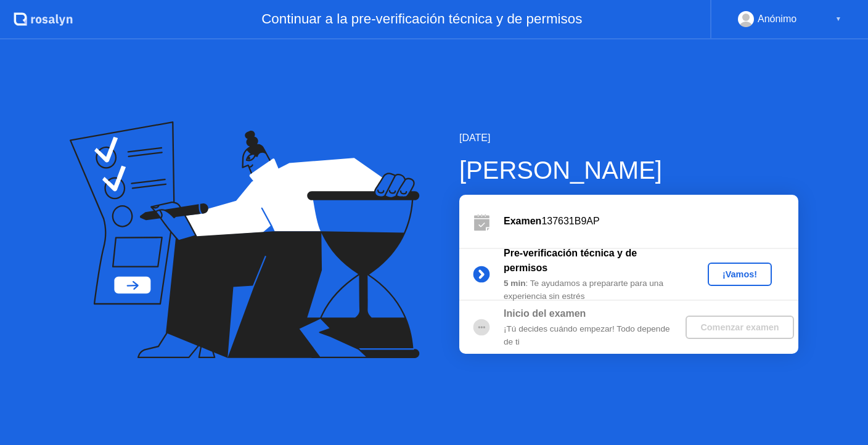 This screenshot has width=868, height=445. What do you see at coordinates (651, 221) in the screenshot?
I see `div: 137631B9AP` at bounding box center [651, 221].